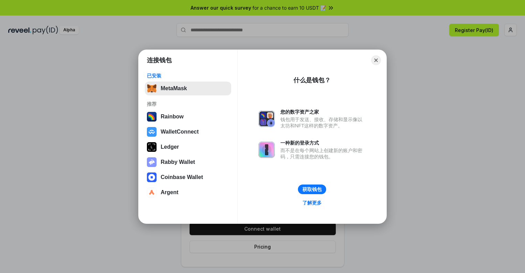 The image size is (525, 273). What do you see at coordinates (182, 177) in the screenshot?
I see `div: Coinbase Wallet` at bounding box center [182, 177].